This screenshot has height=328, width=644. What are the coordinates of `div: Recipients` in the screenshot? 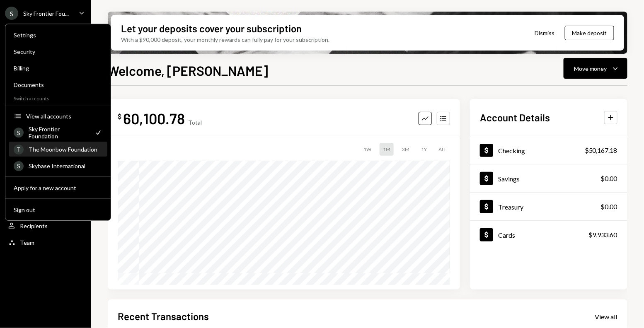 It's located at (33, 226).